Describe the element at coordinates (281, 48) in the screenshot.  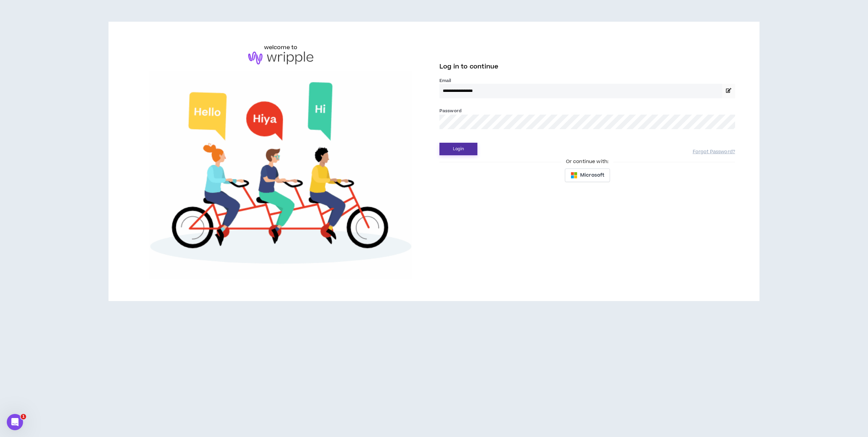
I see `h6: welcome to` at that location.